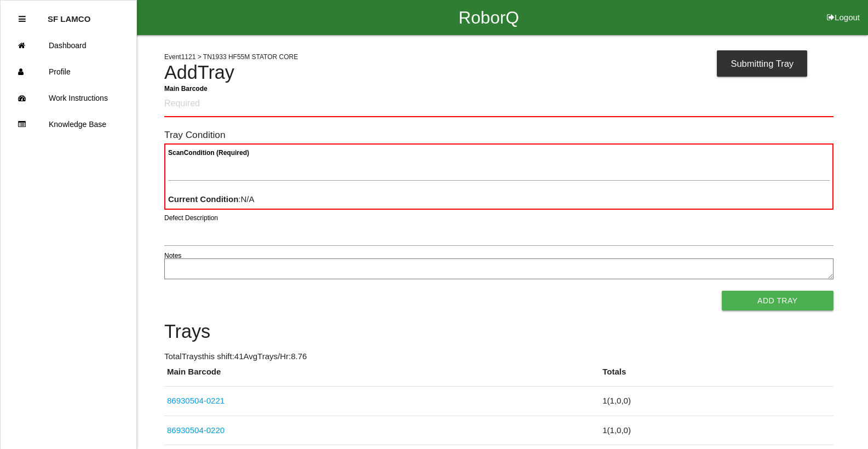 Image resolution: width=868 pixels, height=449 pixels. Describe the element at coordinates (203, 198) in the screenshot. I see `b: Current Condition` at that location.